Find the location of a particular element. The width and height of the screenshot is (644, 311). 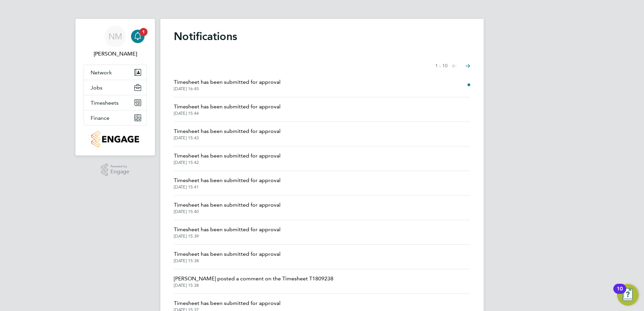

span: NM is located at coordinates (115, 36).